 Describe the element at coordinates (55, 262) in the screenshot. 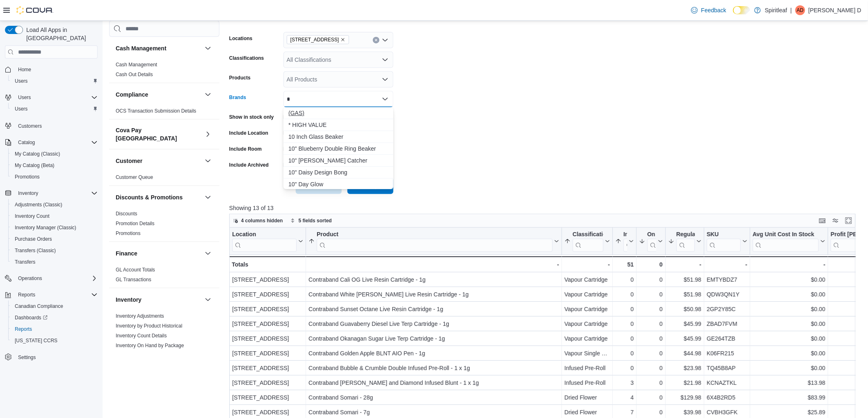

I see `span: Transfers` at that location.